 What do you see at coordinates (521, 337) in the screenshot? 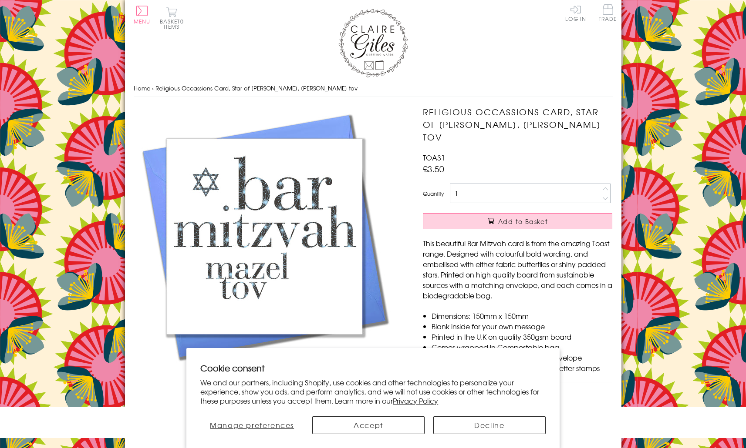
I see `li: Printed in the U.K on quality 350gsm board` at bounding box center [521, 337].